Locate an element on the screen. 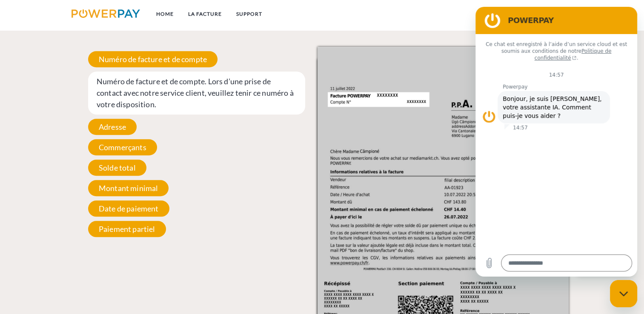 The height and width of the screenshot is (314, 644). p: Powerpay is located at coordinates (95, 80).